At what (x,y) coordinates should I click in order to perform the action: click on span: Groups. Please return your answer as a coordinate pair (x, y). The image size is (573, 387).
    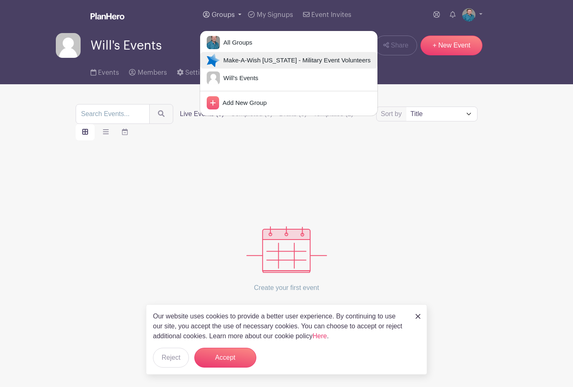
    Looking at the image, I should click on (223, 15).